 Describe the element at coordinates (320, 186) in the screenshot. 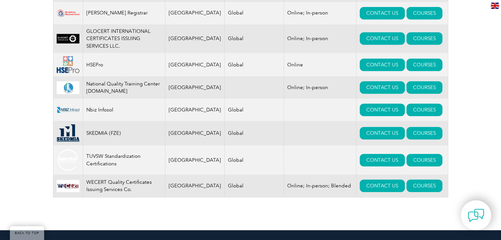

I see `td: Online; In-person; Blended` at that location.